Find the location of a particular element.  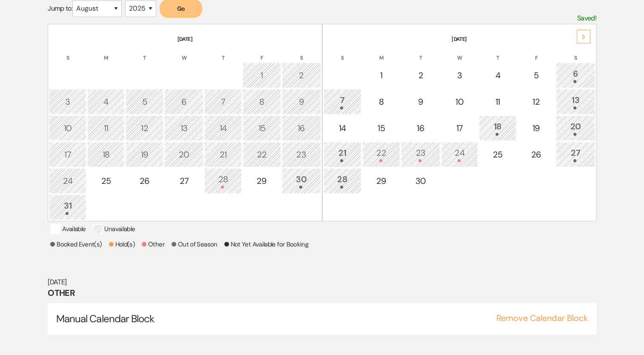

h3: Other is located at coordinates (322, 293).